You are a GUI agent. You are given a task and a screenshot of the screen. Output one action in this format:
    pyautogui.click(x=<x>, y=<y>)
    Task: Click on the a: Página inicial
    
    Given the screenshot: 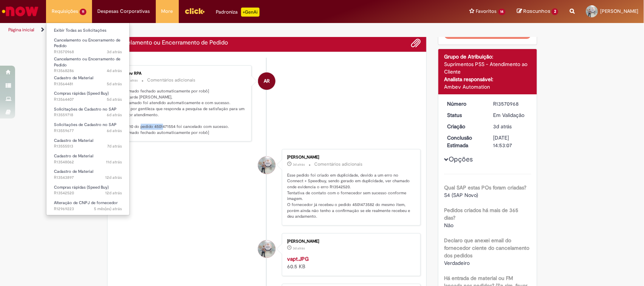 What is the action you would take?
    pyautogui.click(x=21, y=30)
    